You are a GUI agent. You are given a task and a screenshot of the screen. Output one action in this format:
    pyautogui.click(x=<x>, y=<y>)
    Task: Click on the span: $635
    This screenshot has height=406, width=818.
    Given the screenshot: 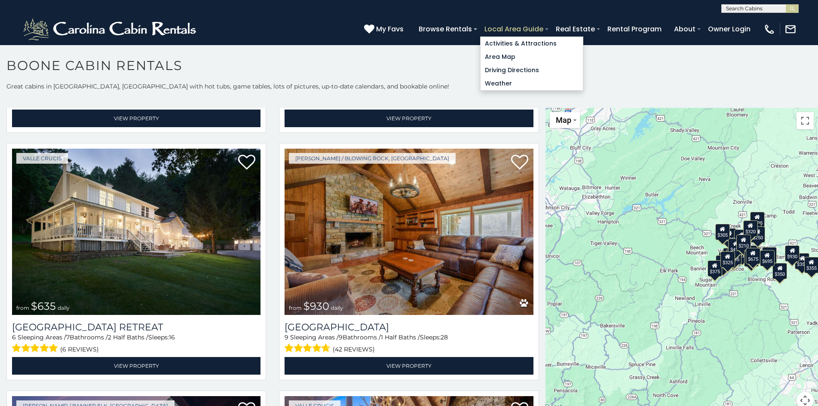 What is the action you would take?
    pyautogui.click(x=43, y=306)
    